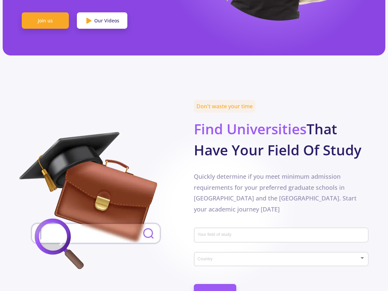 This screenshot has width=388, height=291. I want to click on a: Join us, so click(45, 21).